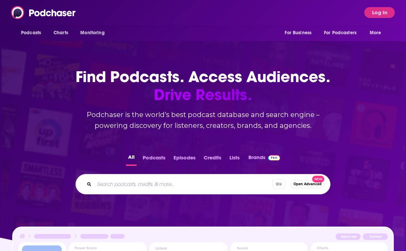 The height and width of the screenshot is (251, 406). Describe the element at coordinates (318, 179) in the screenshot. I see `span: New` at that location.